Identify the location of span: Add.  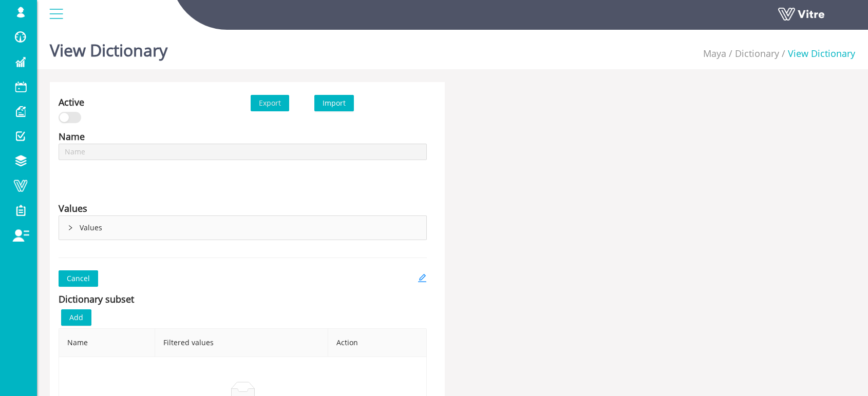
(76, 317).